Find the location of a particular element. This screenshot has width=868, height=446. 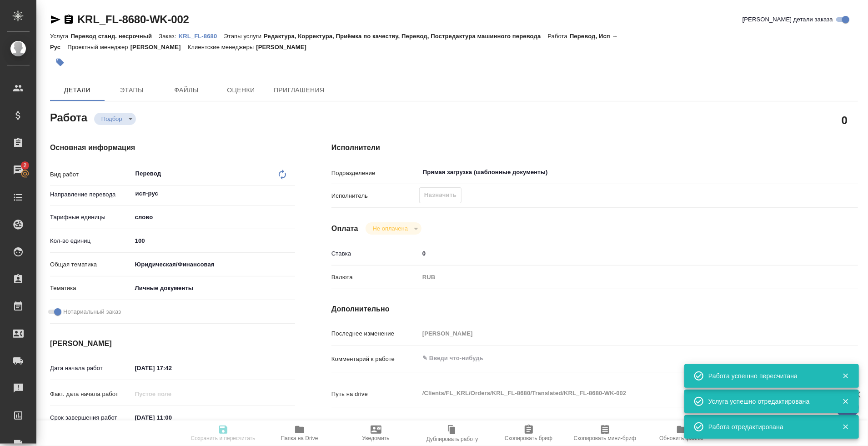

h4: Оплата is located at coordinates (344, 229).